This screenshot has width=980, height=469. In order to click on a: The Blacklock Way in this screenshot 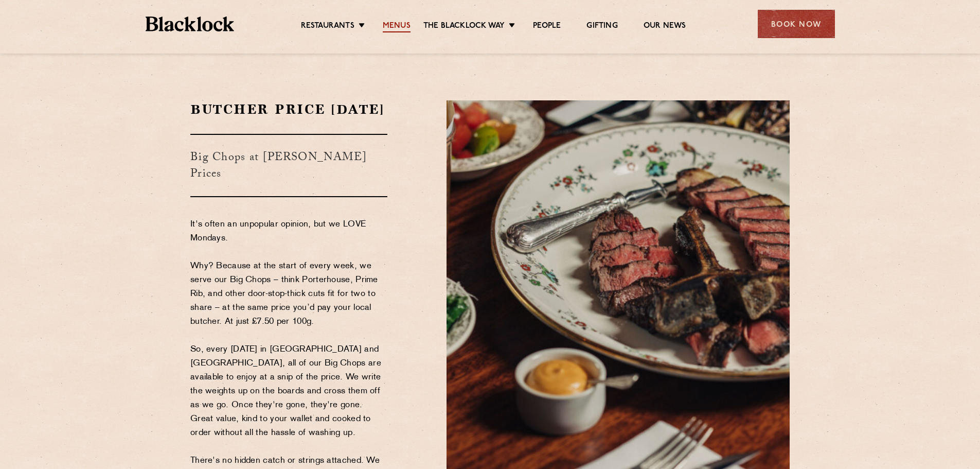, I will do `click(464, 26)`.